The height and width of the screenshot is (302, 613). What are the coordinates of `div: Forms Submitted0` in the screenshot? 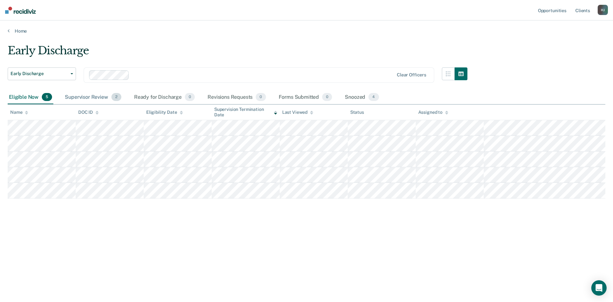 It's located at (305, 97).